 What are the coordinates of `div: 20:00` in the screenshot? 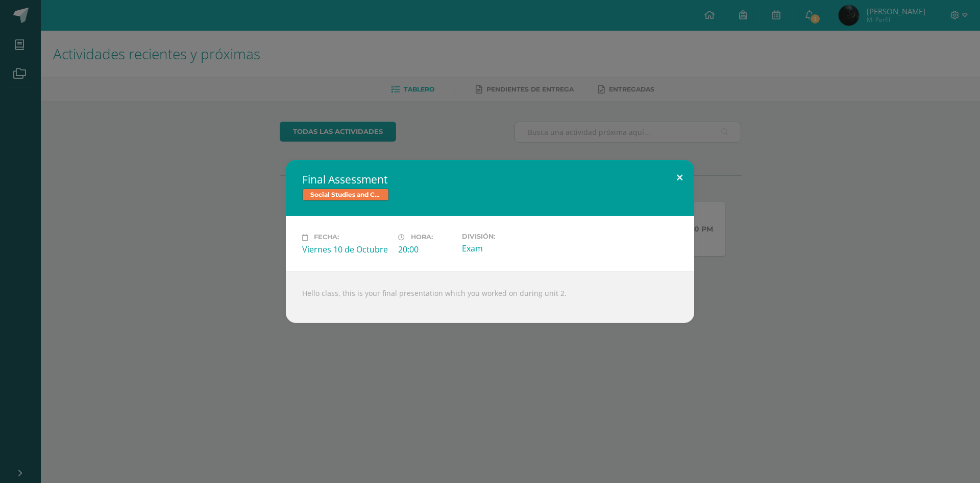 It's located at (426, 249).